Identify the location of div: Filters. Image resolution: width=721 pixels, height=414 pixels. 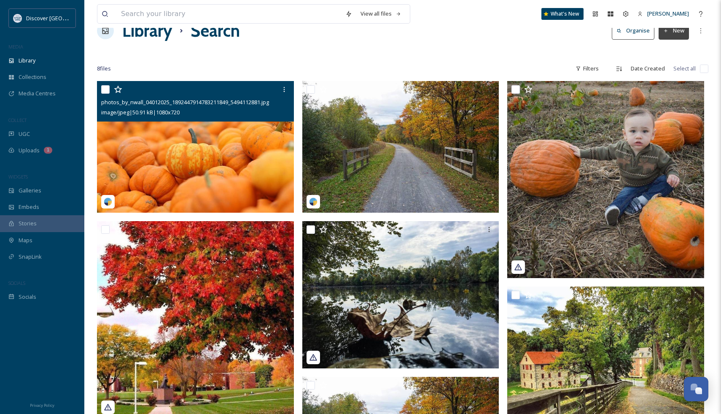
(587, 68).